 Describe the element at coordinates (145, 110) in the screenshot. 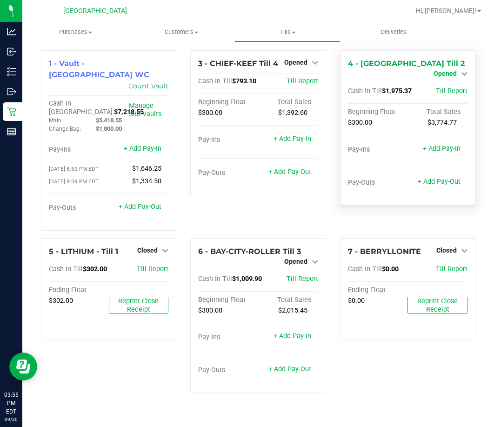

I see `a: Manage Sub-Vaults` at that location.